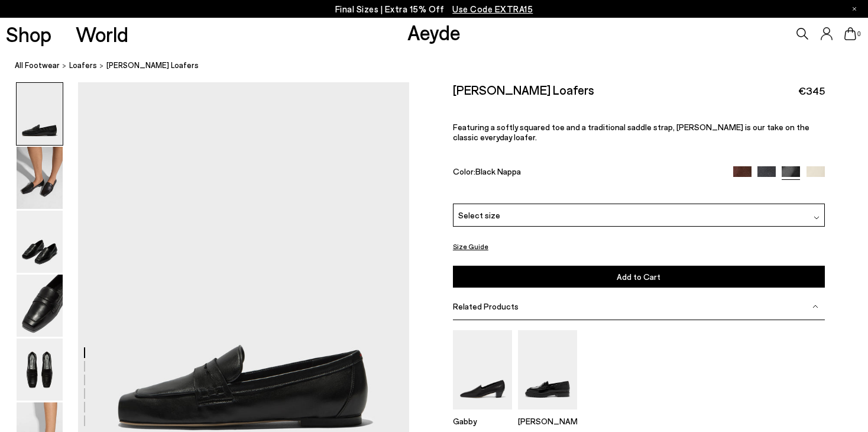 The image size is (868, 432). Describe the element at coordinates (483, 370) in the screenshot. I see `img: Gabby Almond-Toe Loafers` at that location.